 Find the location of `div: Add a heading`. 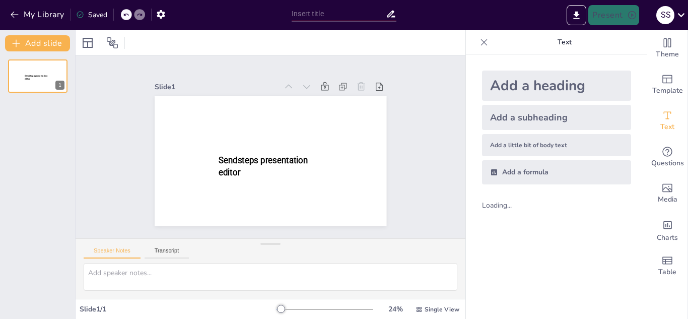

div: Add a heading is located at coordinates (557, 86).